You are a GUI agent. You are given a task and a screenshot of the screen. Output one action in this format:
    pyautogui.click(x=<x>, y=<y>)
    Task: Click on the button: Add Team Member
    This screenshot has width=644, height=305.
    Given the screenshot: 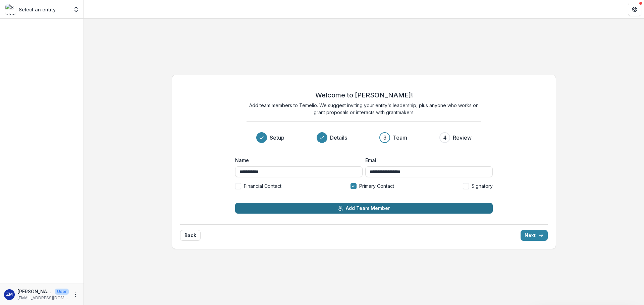 What is the action you would take?
    pyautogui.click(x=364, y=208)
    